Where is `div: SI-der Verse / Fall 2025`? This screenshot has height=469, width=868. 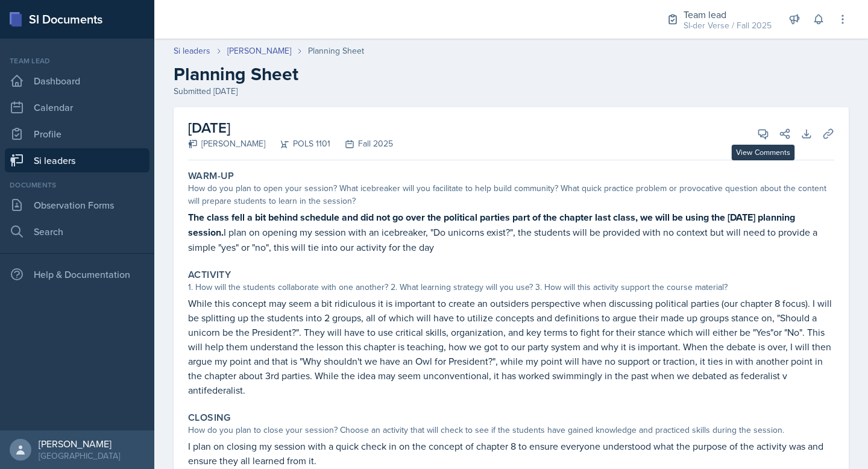 div: SI-der Verse / Fall 2025 is located at coordinates (727, 26).